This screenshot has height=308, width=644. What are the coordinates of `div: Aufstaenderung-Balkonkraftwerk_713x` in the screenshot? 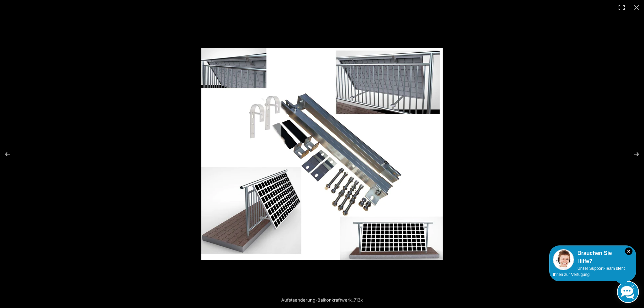 It's located at (322, 300).